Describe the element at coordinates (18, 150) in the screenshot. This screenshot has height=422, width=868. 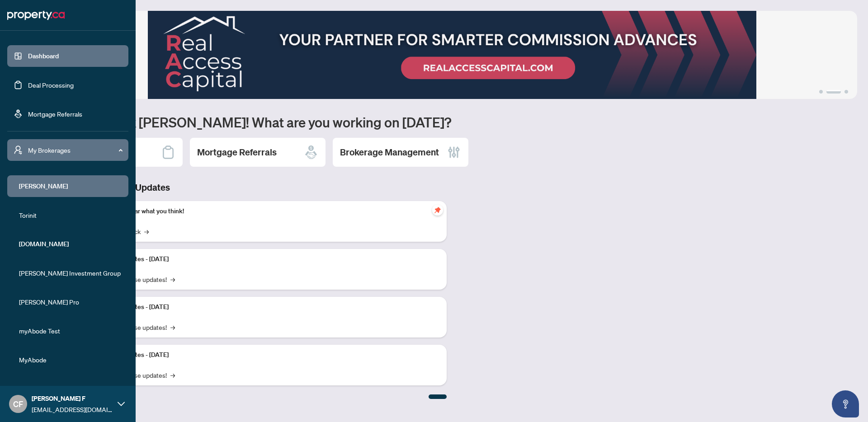
I see `span: user-switch` at that location.